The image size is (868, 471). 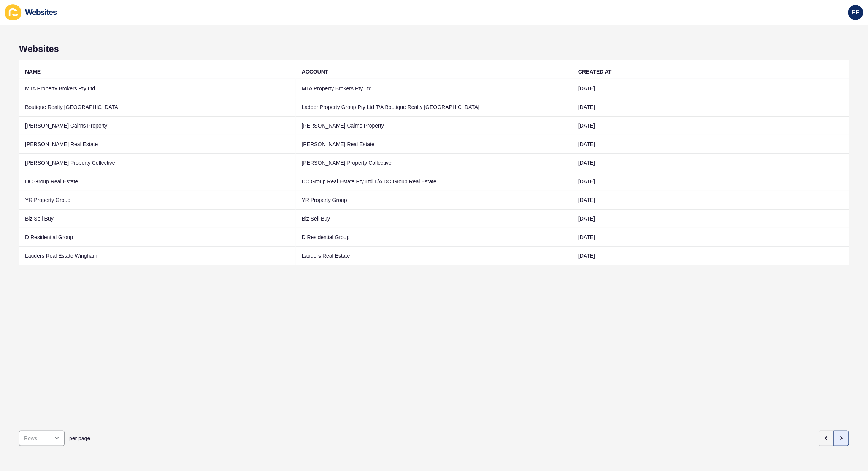 I want to click on span: EE, so click(x=855, y=12).